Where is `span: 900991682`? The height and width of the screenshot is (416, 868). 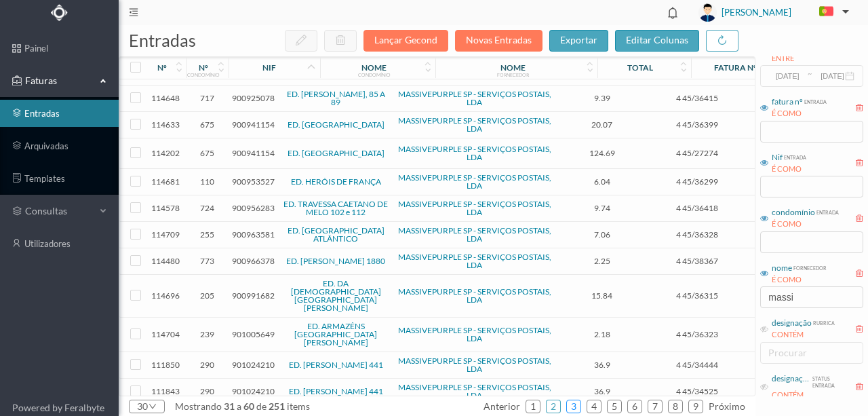
span: 900991682 is located at coordinates (253, 295).